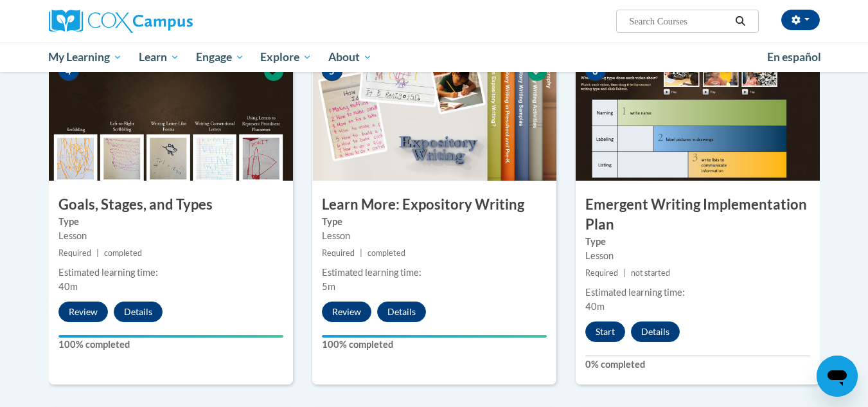 This screenshot has height=407, width=868. Describe the element at coordinates (649, 272) in the screenshot. I see `span: not started` at that location.